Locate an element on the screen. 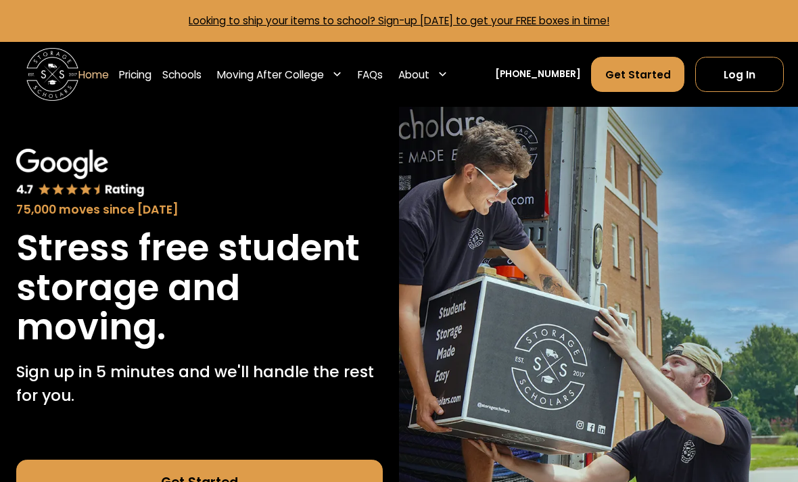 The width and height of the screenshot is (798, 482). a: Pricing is located at coordinates (135, 74).